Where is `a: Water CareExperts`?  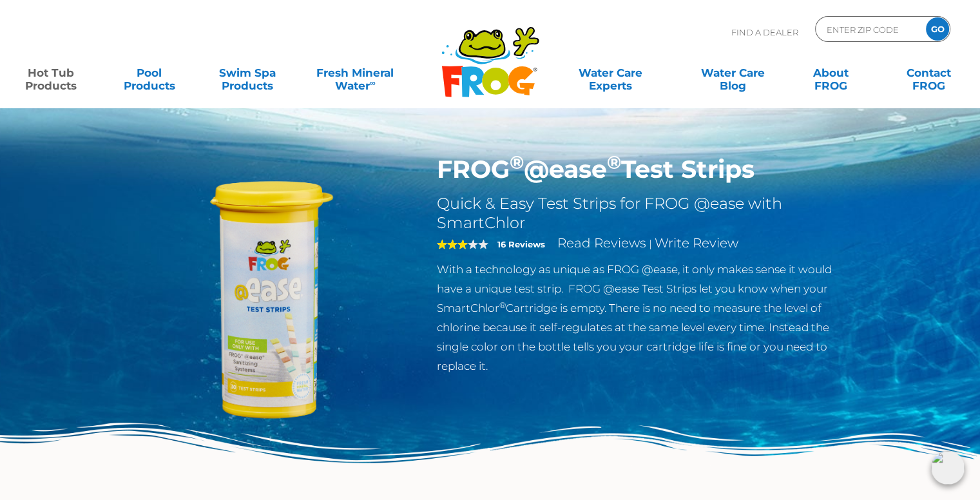 a: Water CareExperts is located at coordinates (610, 73).